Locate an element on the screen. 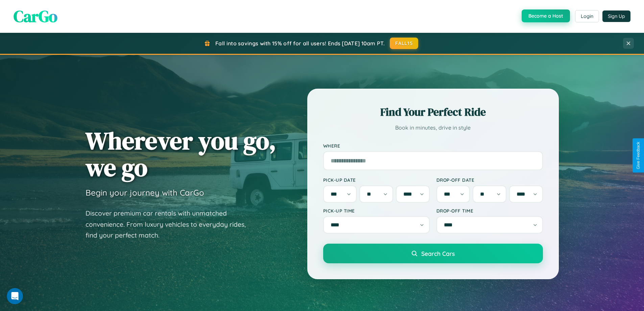 The width and height of the screenshot is (644, 311). label: Pick-up Time is located at coordinates (376, 210).